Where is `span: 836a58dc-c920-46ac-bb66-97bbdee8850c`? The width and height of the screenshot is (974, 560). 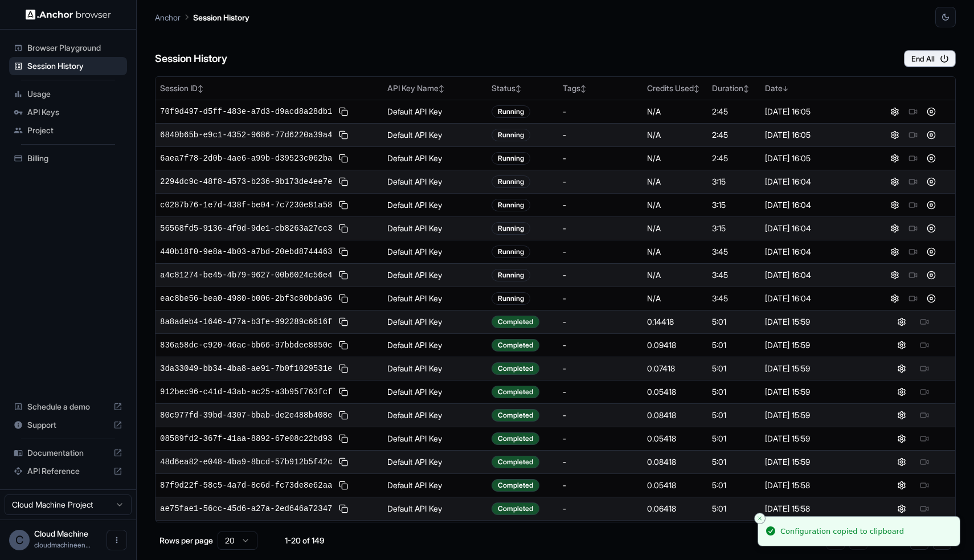
span: 836a58dc-c920-46ac-bb66-97bbdee8850c is located at coordinates (246, 345).